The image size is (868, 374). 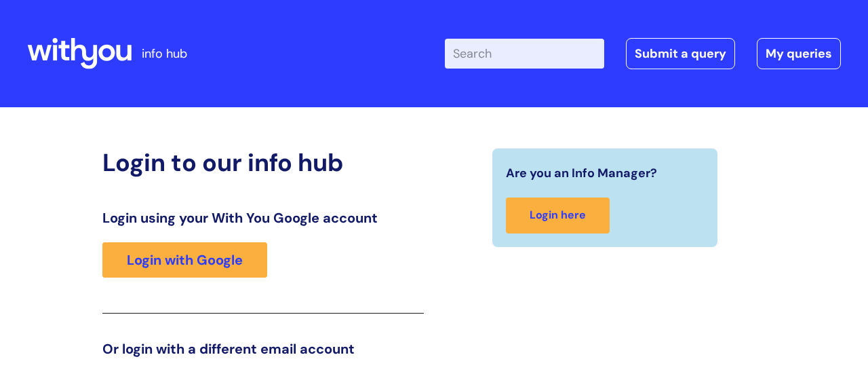 I want to click on a: Login with Google, so click(x=184, y=260).